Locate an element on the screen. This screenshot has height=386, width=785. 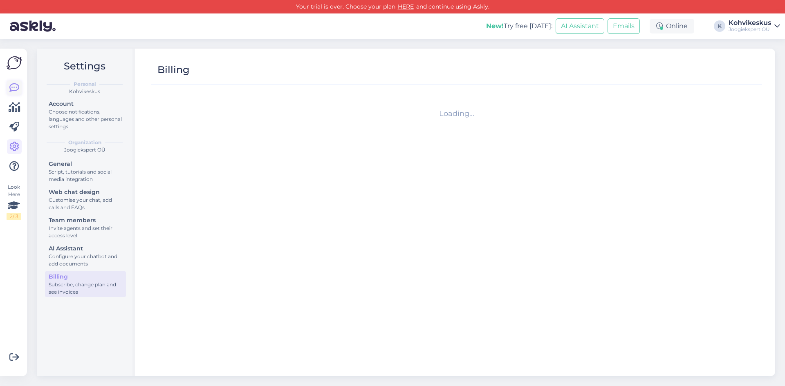
a: AI AssistantConfigure your chatbot and add documents is located at coordinates (85, 256).